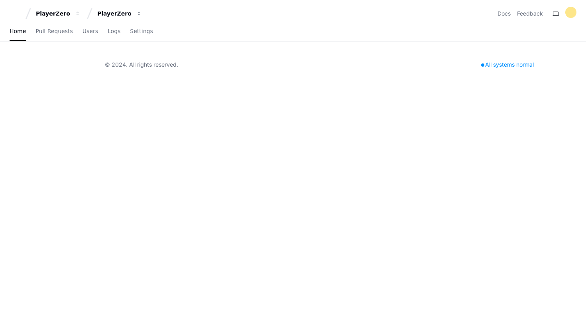 This screenshot has width=586, height=332. Describe the element at coordinates (507, 65) in the screenshot. I see `div: All systems normal` at that location.